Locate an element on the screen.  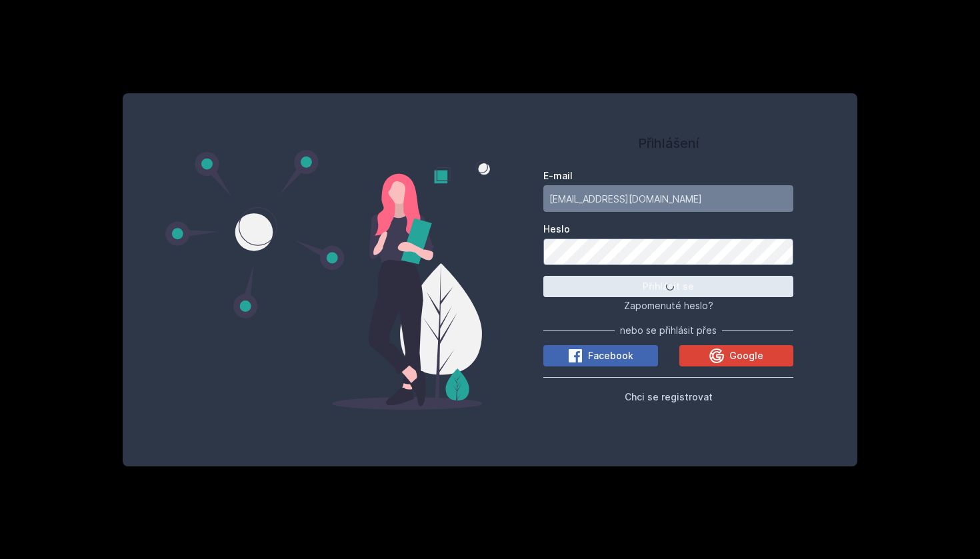
h1: Přihlášení is located at coordinates (668, 144).